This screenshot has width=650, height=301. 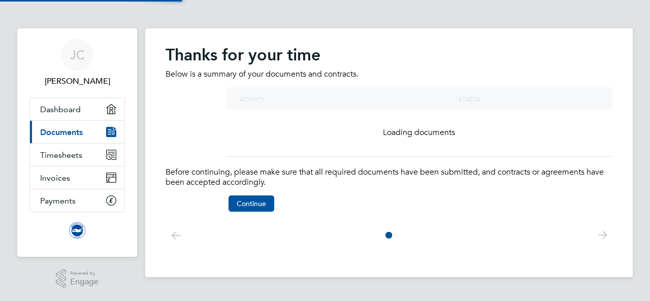 I want to click on span: Timesheets, so click(x=61, y=155).